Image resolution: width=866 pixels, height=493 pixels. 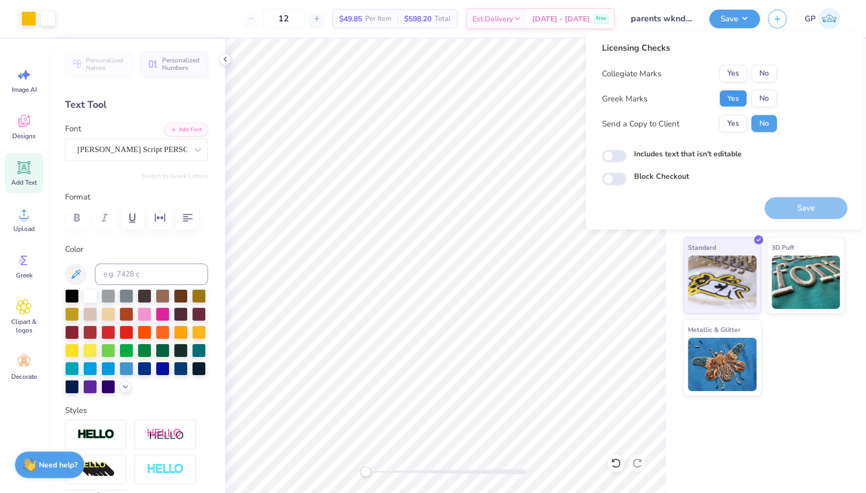 What do you see at coordinates (690, 48) in the screenshot?
I see `div: Licensing Checks` at bounding box center [690, 48].